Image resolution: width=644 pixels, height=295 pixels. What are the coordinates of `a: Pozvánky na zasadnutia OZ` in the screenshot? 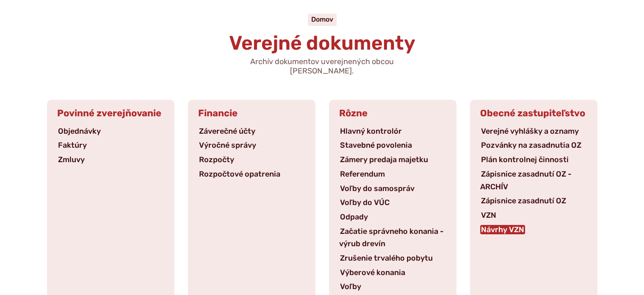 It's located at (531, 145).